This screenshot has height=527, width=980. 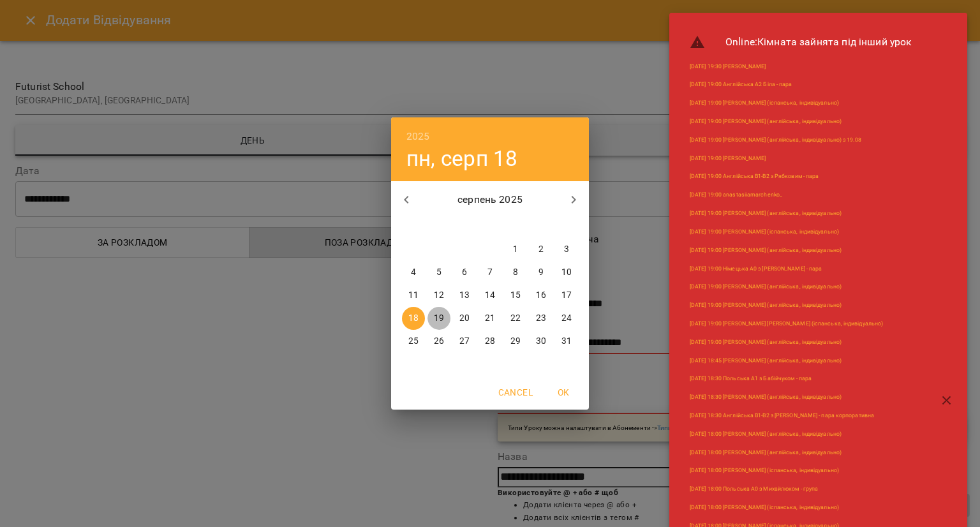 I want to click on p: 3, so click(x=567, y=250).